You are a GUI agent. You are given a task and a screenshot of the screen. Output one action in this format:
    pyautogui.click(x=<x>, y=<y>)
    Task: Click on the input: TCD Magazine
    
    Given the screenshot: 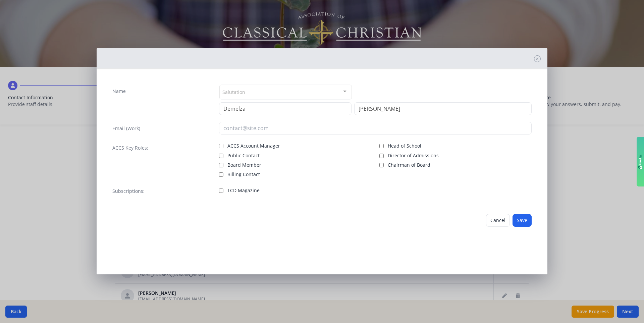 What is the action you would take?
    pyautogui.click(x=221, y=191)
    